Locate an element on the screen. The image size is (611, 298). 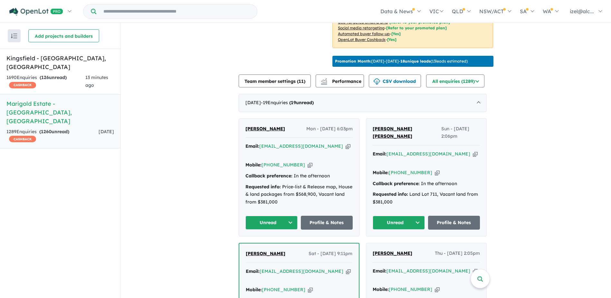
u: Social media retargeting is located at coordinates (361, 28).